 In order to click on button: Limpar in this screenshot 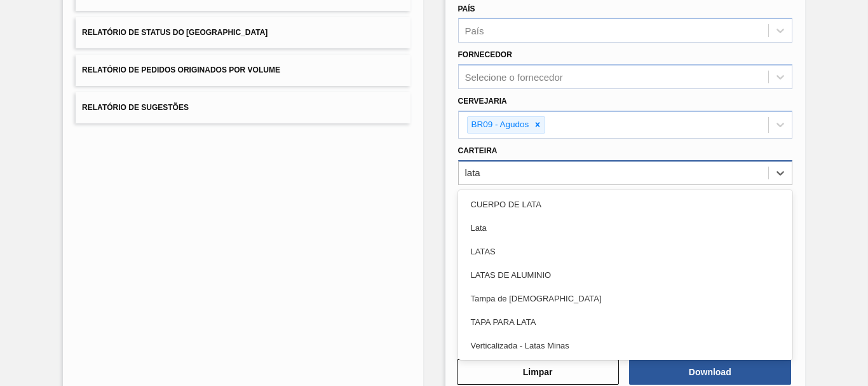, I will do `click(538, 372)`.